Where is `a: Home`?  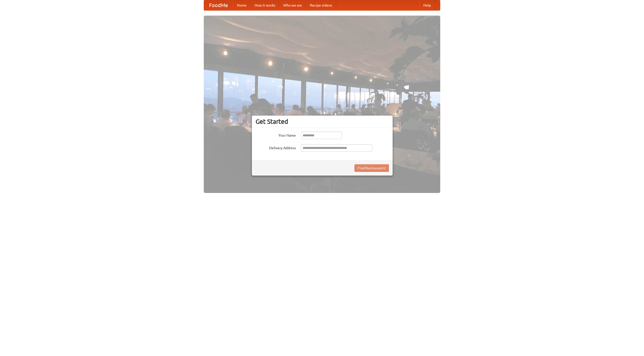 a: Home is located at coordinates (242, 5).